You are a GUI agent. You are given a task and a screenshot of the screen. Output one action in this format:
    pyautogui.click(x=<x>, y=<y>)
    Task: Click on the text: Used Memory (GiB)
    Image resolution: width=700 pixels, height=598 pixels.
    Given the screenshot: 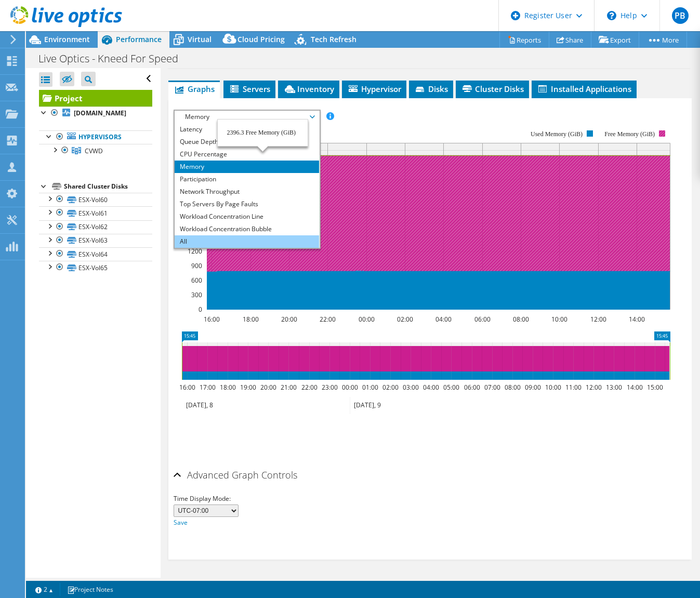 What is the action you would take?
    pyautogui.click(x=556, y=134)
    